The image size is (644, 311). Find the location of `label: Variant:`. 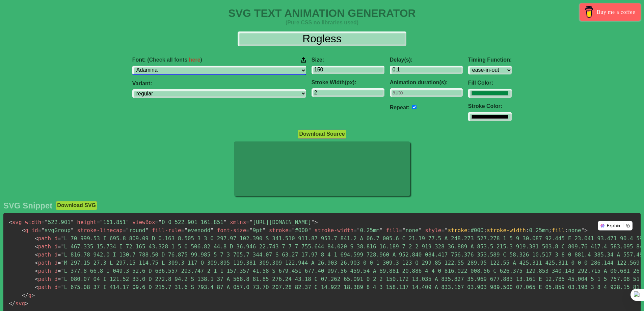

label: Variant: is located at coordinates (219, 83).